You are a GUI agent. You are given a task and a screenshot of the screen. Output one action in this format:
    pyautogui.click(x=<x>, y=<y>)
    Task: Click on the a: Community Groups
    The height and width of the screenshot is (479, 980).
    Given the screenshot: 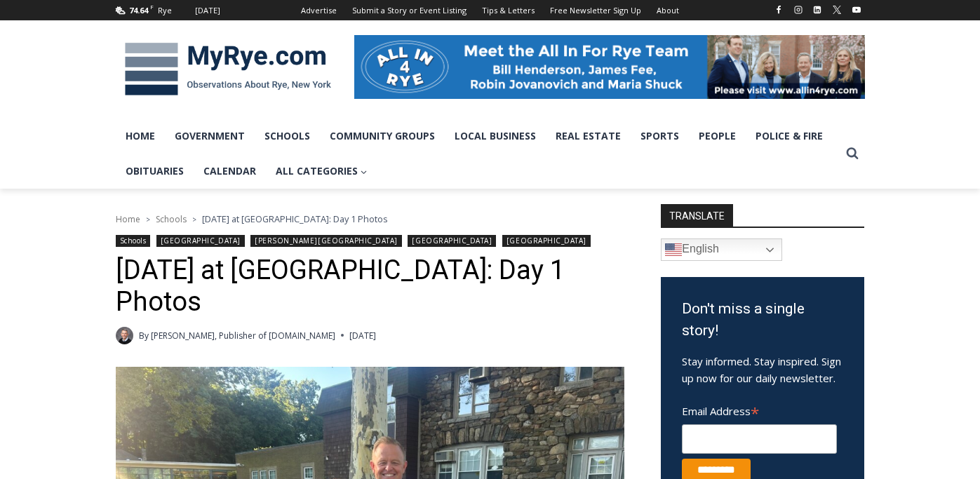 What is the action you would take?
    pyautogui.click(x=382, y=136)
    